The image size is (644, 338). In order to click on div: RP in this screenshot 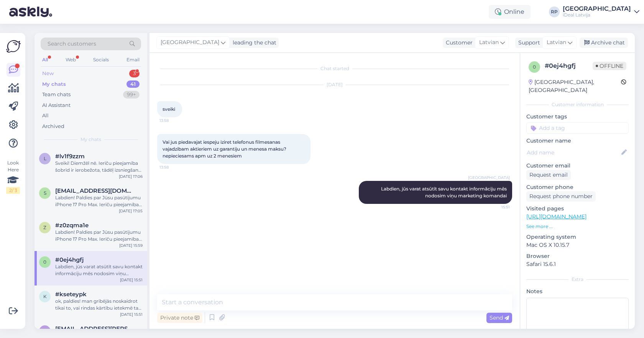, I will do `click(554, 12)`.